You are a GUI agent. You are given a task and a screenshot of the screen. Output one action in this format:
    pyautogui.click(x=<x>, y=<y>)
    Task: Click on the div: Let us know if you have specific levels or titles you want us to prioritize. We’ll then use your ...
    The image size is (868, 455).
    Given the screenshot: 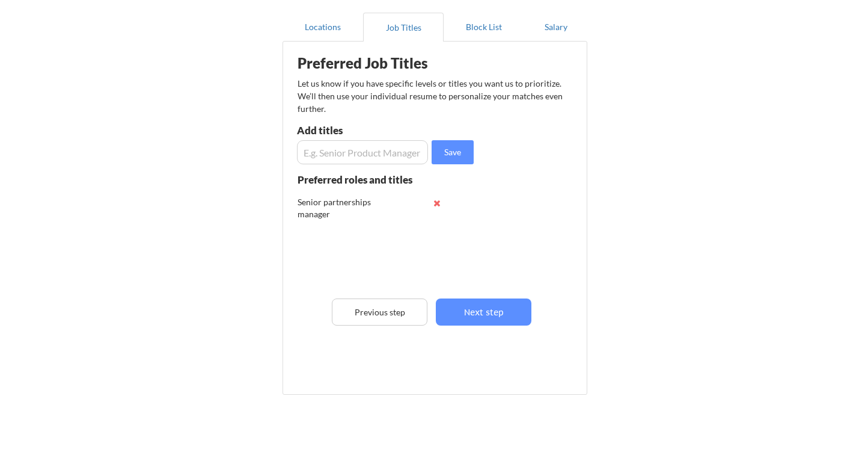 What is the action you would take?
    pyautogui.click(x=430, y=96)
    